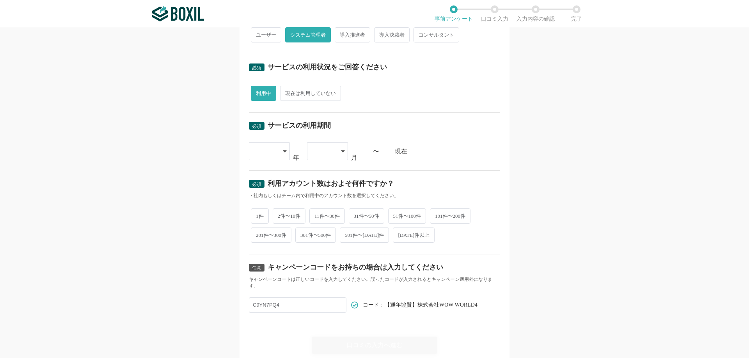 The width and height of the screenshot is (749, 358). Describe the element at coordinates (266, 35) in the screenshot. I see `span: ユーザー` at that location.